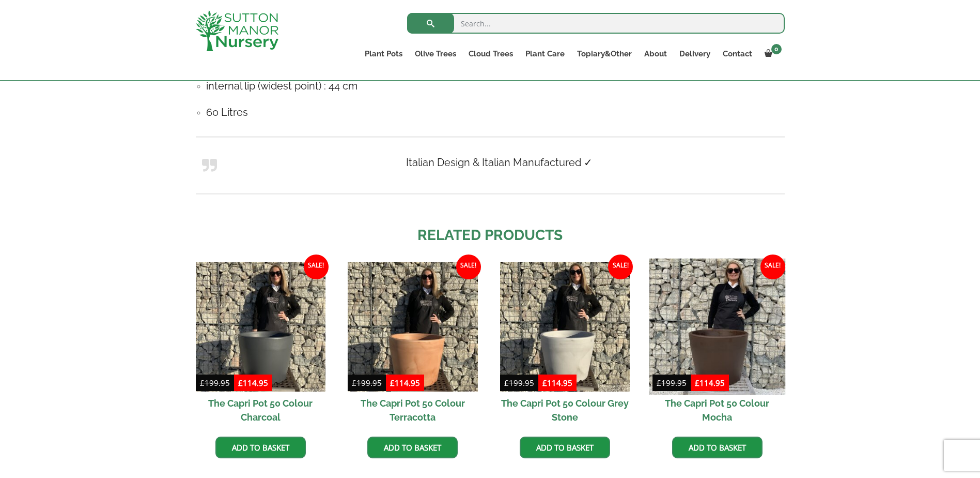 This screenshot has height=478, width=980. What do you see at coordinates (496, 86) in the screenshot?
I see `h4: internal lip (widest point) : 44 cm` at bounding box center [496, 86].